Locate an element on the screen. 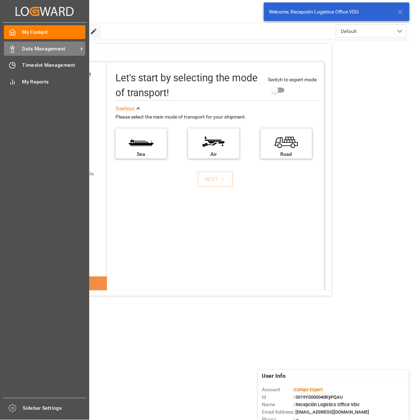  span: : 0019Y000004dKyPQAU is located at coordinates (319, 397).